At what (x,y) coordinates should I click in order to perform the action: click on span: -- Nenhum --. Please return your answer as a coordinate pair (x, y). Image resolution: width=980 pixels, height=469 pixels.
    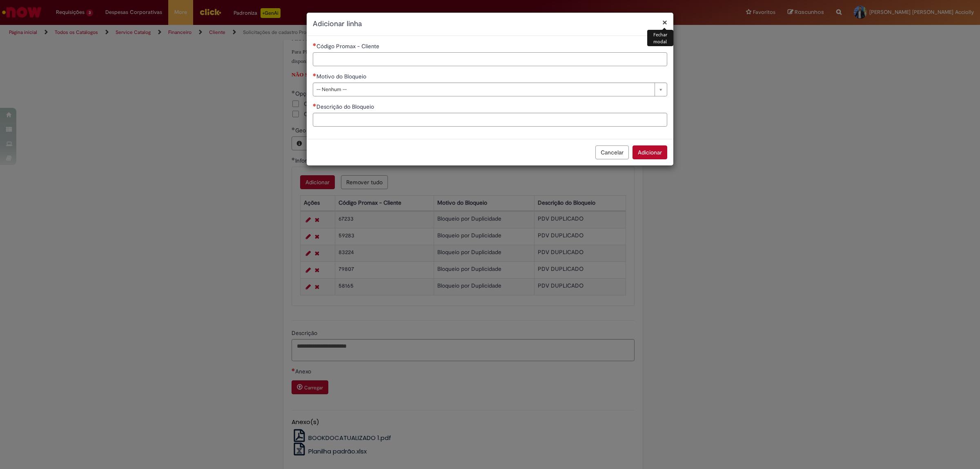
    Looking at the image, I should click on (484, 89).